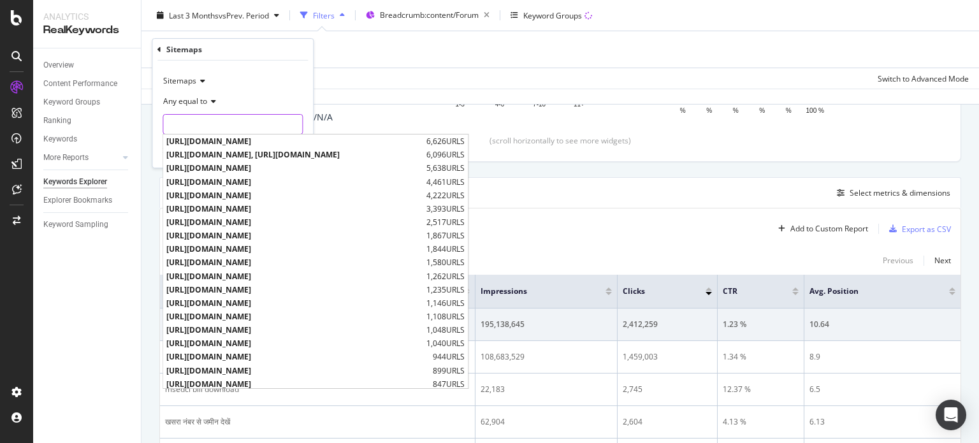 The height and width of the screenshot is (443, 979). Describe the element at coordinates (446, 303) in the screenshot. I see `span: 1,146 URLS` at that location.